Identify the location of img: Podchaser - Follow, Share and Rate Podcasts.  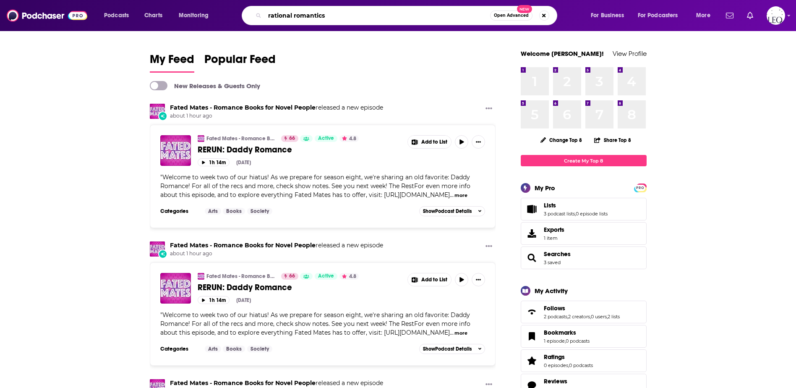
(47, 16).